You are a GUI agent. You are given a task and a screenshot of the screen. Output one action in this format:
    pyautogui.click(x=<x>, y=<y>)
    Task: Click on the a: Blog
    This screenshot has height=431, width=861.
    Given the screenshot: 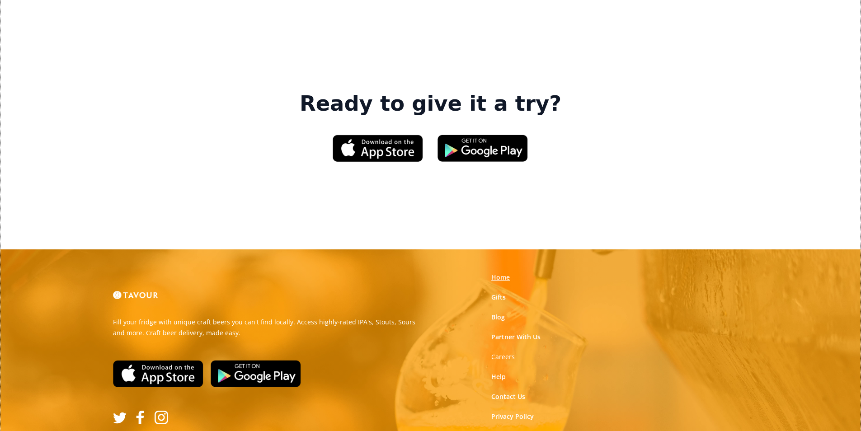 What is the action you would take?
    pyautogui.click(x=498, y=317)
    